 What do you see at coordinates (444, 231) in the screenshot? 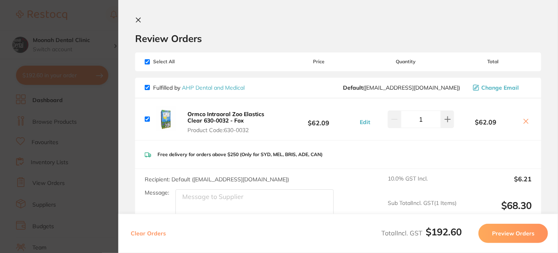
I see `b: $192.60` at bounding box center [444, 231].